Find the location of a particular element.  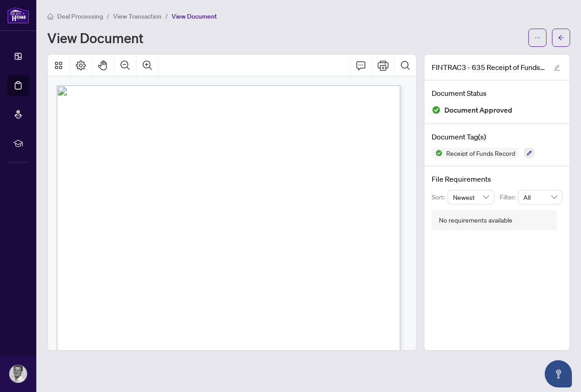

span: View Document is located at coordinates (194, 16).